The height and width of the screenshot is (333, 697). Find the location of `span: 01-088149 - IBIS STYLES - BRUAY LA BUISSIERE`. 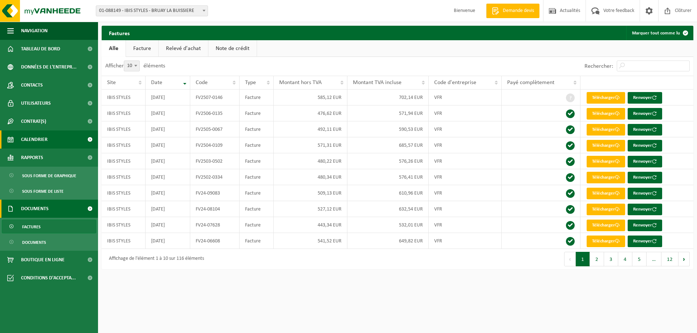

span: 01-088149 - IBIS STYLES - BRUAY LA BUISSIERE is located at coordinates (152, 11).